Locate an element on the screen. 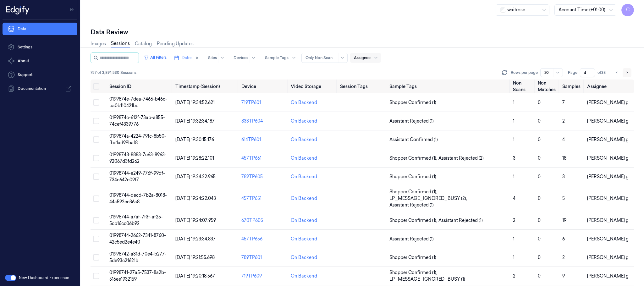 The image size is (644, 286). button: About is located at coordinates (40, 61).